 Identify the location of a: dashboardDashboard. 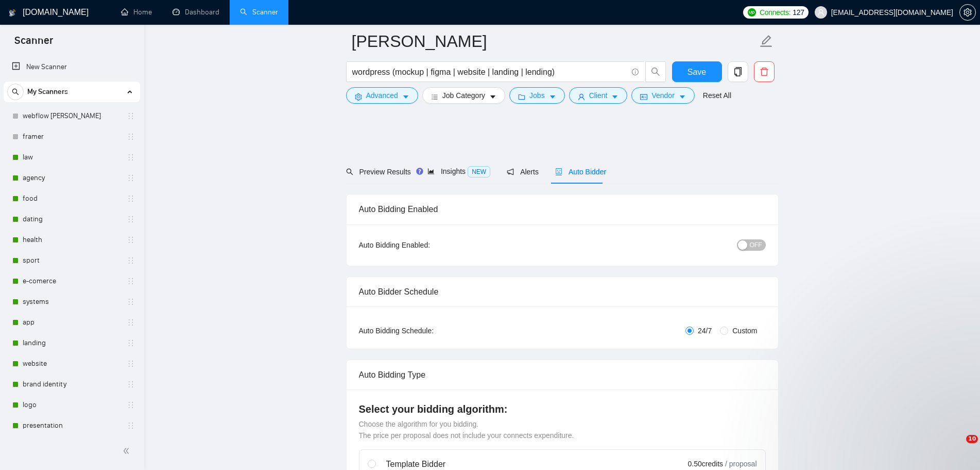
(196, 12).